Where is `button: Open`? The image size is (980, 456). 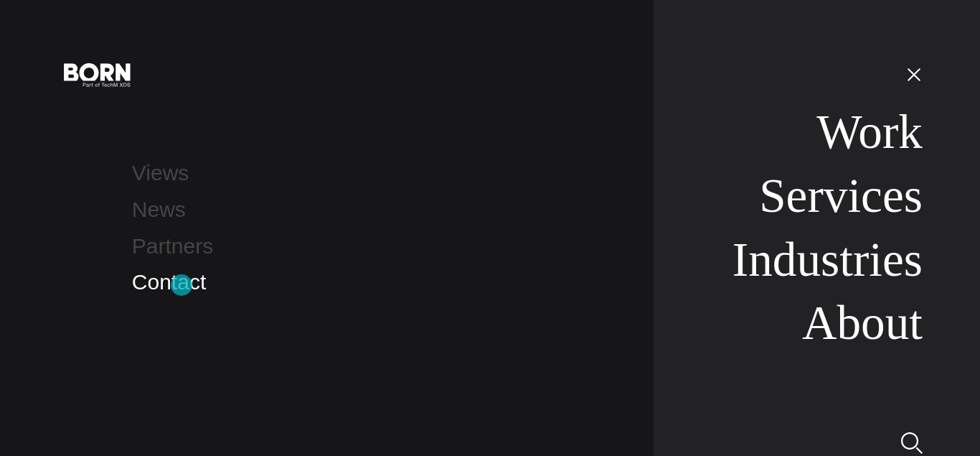 button: Open is located at coordinates (913, 74).